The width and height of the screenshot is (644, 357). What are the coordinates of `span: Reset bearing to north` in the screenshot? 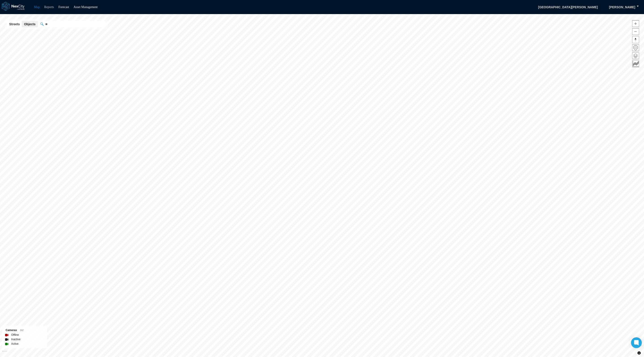 It's located at (636, 40).